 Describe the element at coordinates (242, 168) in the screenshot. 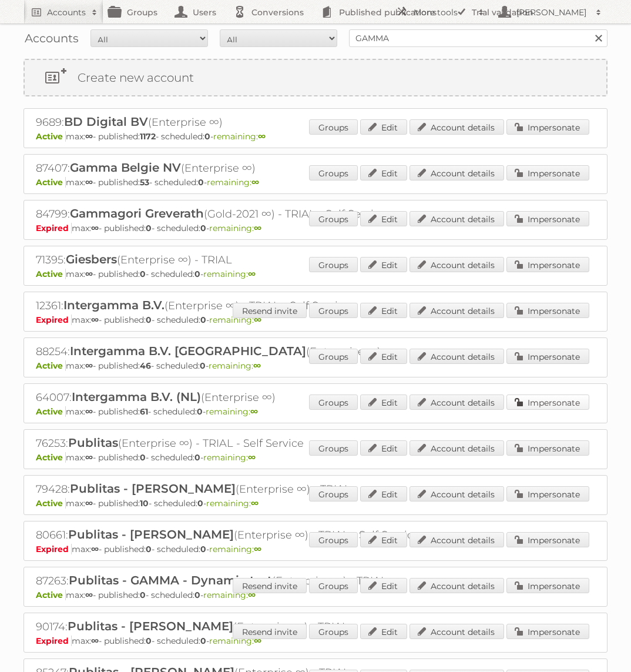

I see `h2: 87407: (Enterprise ∞)` at that location.